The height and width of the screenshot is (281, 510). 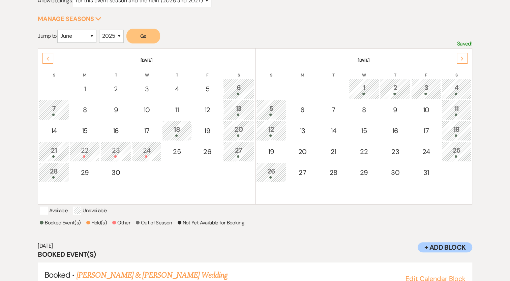 What do you see at coordinates (426, 173) in the screenshot?
I see `div: 31` at bounding box center [426, 173].